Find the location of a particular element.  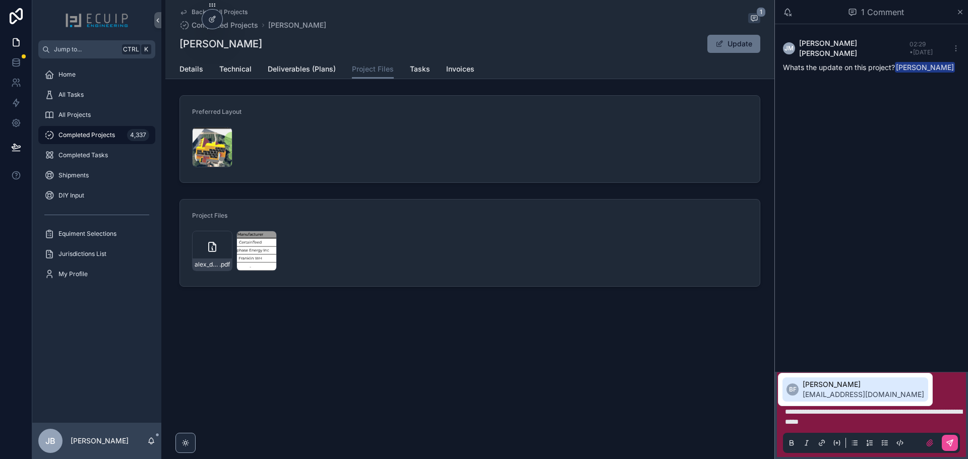

a: Jurisdictions List is located at coordinates (97, 254).